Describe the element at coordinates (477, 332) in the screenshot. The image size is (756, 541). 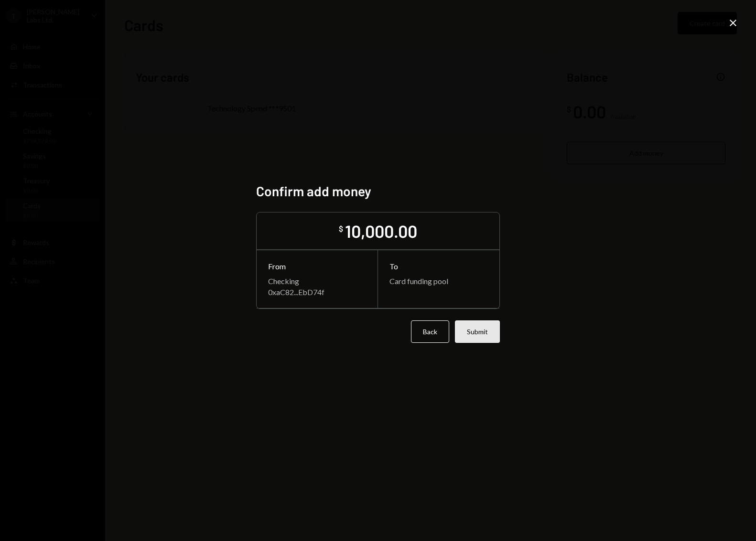
I see `button: Submit` at that location.